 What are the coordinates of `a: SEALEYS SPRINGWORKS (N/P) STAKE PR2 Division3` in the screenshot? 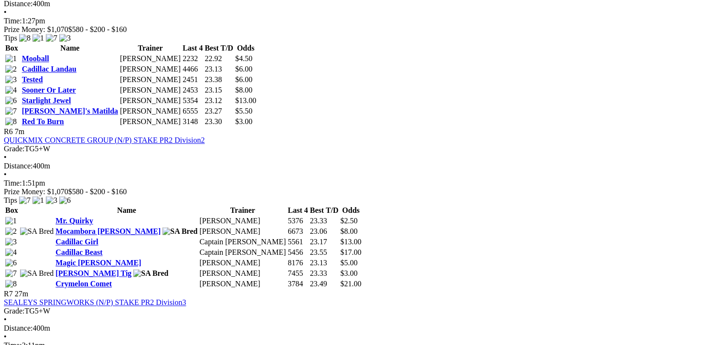 It's located at (95, 302).